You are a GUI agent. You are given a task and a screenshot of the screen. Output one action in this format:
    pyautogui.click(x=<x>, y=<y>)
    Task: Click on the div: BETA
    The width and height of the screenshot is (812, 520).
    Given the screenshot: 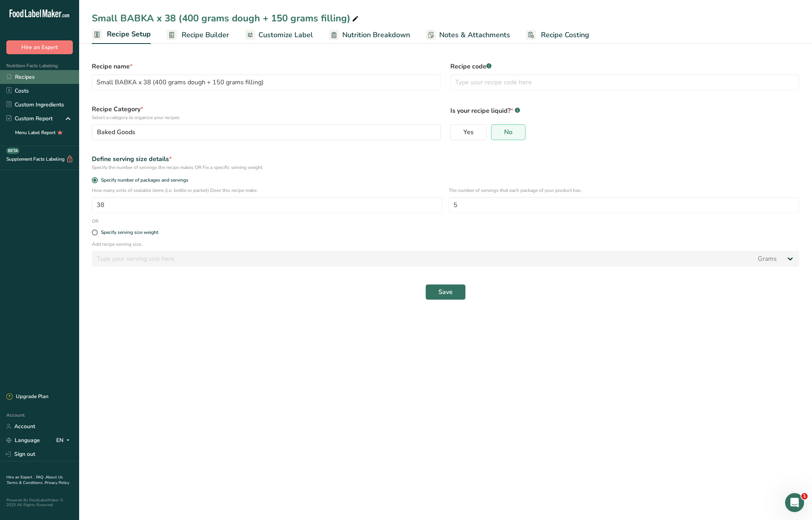 What is the action you would take?
    pyautogui.click(x=13, y=151)
    